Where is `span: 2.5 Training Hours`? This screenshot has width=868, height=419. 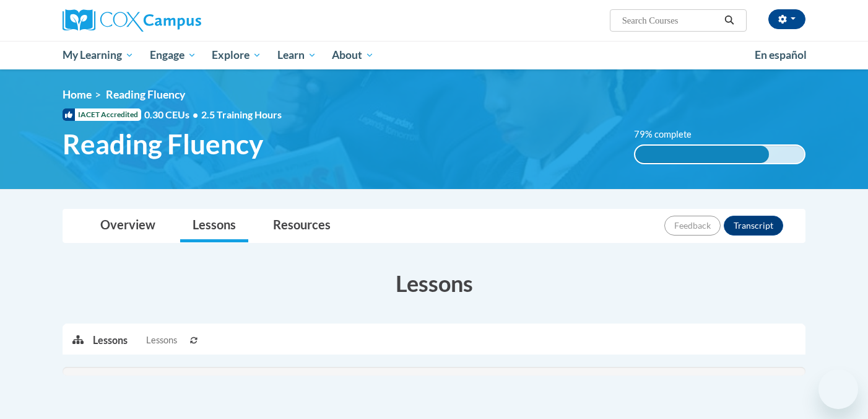 span: 2.5 Training Hours is located at coordinates (242, 114).